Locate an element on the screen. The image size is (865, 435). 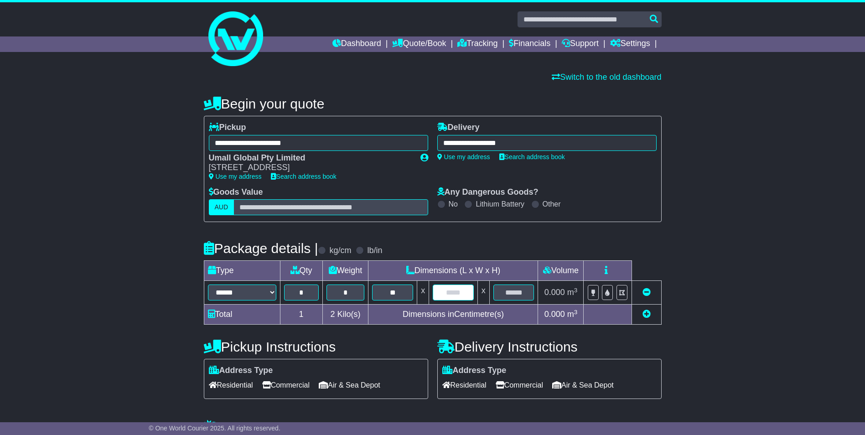
a: Support is located at coordinates (580, 44).